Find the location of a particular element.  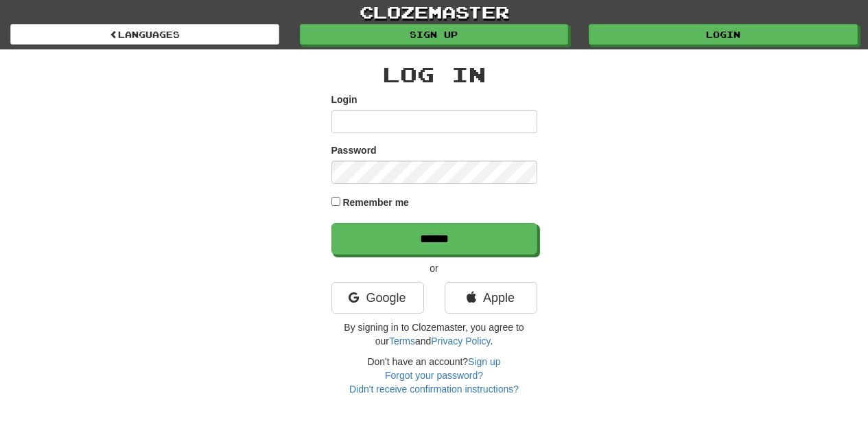

a: Login is located at coordinates (724, 34).